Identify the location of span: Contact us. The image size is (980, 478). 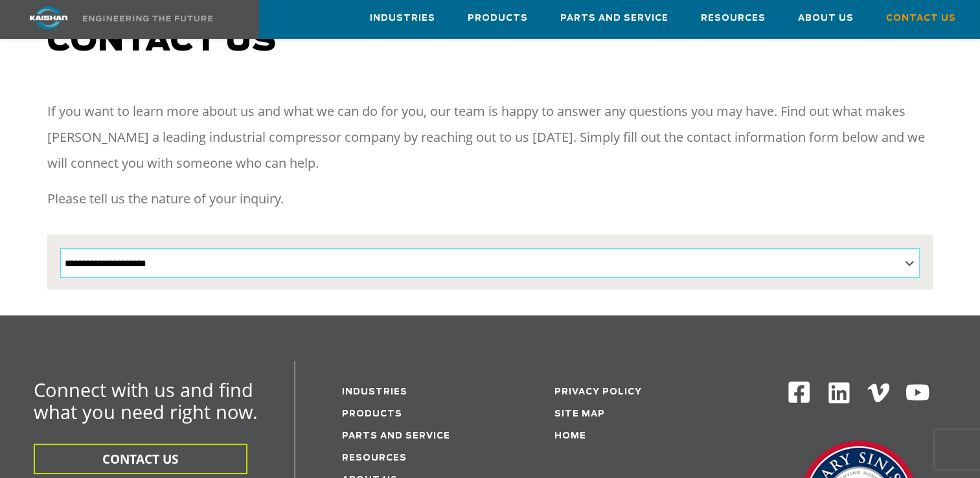
(162, 42).